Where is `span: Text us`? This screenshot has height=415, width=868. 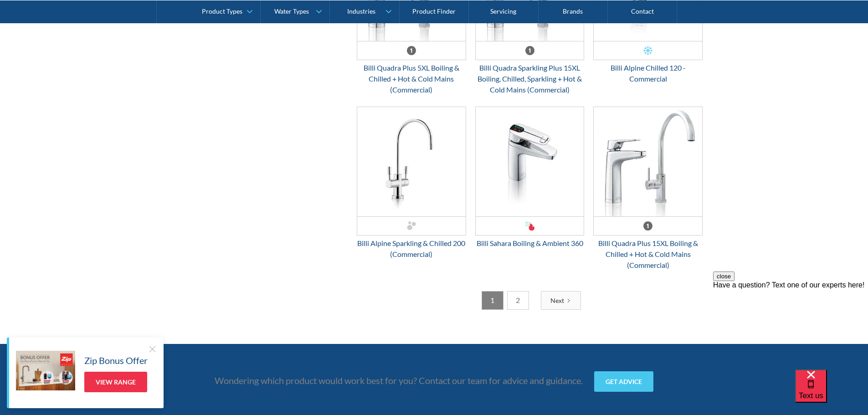 span: Text us is located at coordinates (16, 26).